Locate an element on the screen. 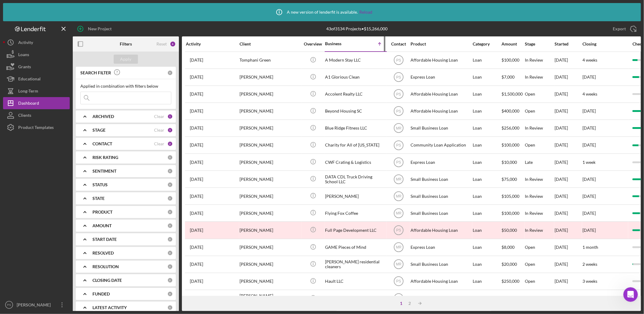 The image size is (644, 314). div: Hault LLC is located at coordinates (355, 281).